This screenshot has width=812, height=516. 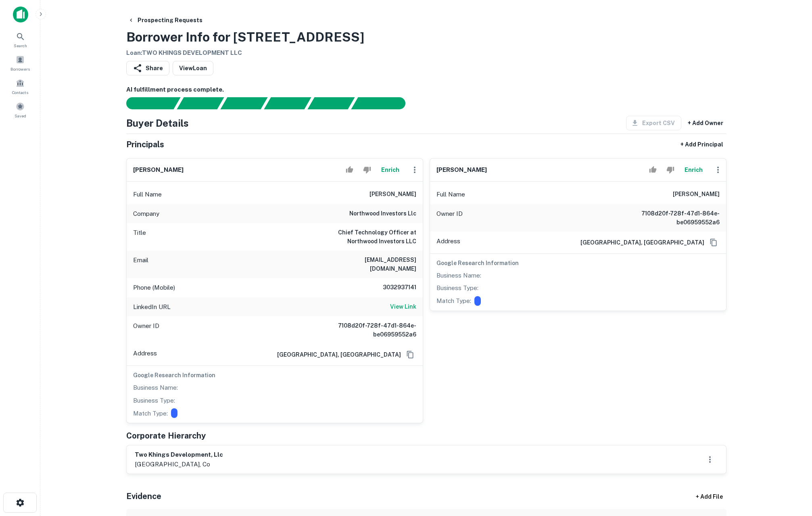 What do you see at coordinates (20, 86) in the screenshot?
I see `a: Contacts` at bounding box center [20, 86].